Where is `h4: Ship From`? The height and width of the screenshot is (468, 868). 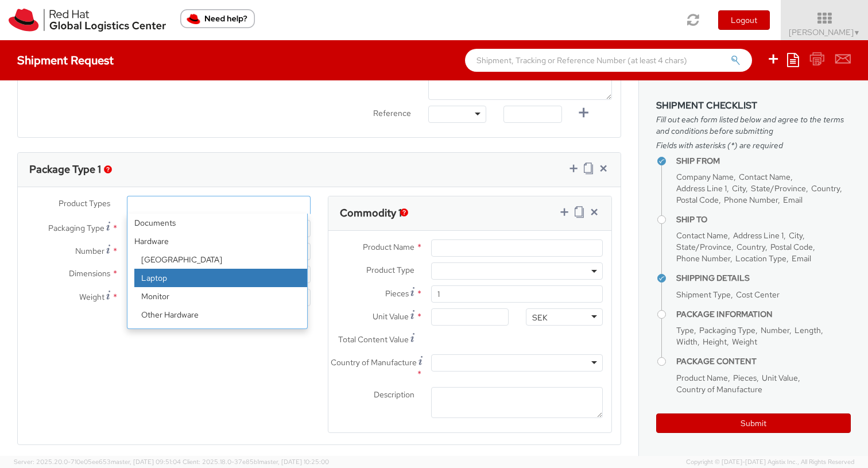
h4: Ship From is located at coordinates (764, 160).